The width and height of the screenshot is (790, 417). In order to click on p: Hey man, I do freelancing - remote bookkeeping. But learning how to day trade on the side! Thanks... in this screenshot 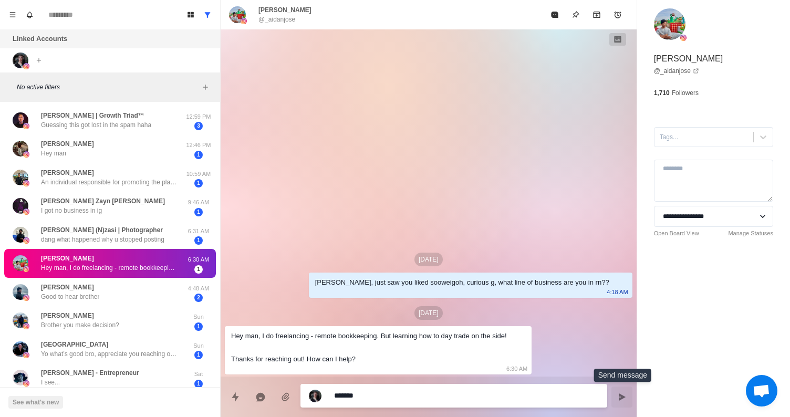, I will do `click(109, 268)`.